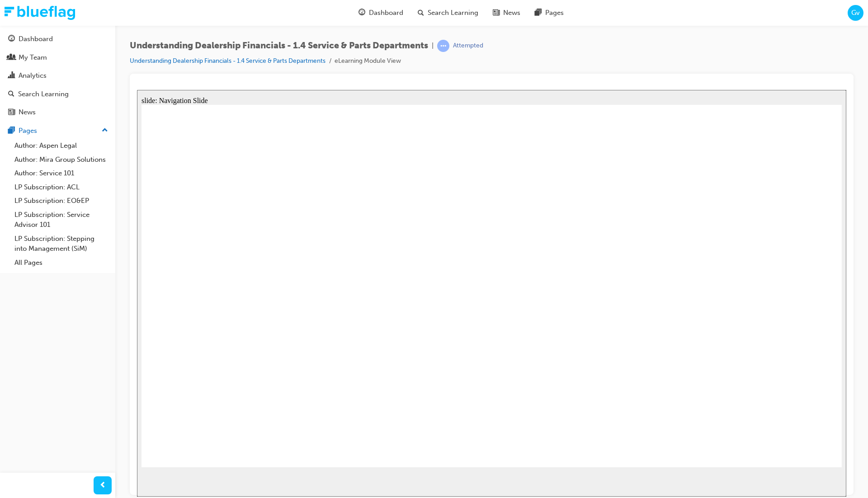  I want to click on a: Author: Service 101, so click(61, 173).